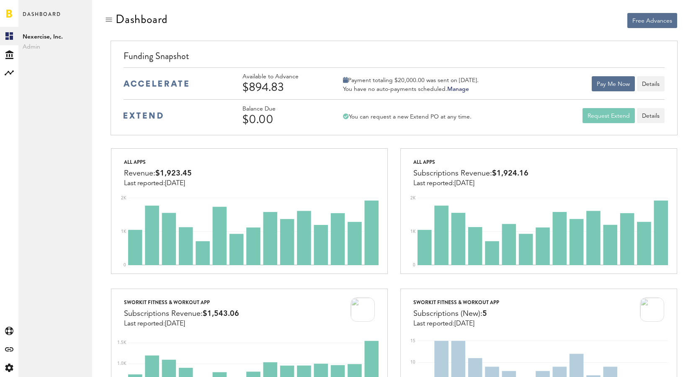 This screenshot has height=377, width=696. I want to click on button: Request Extend, so click(609, 116).